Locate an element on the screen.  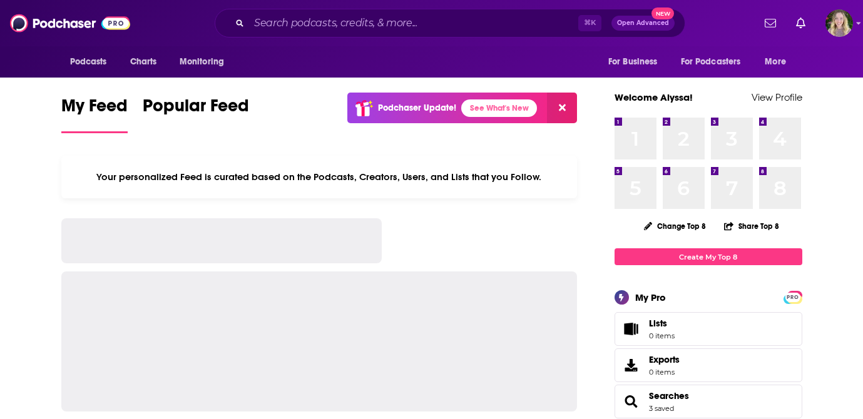
a: View Profile is located at coordinates (776, 97).